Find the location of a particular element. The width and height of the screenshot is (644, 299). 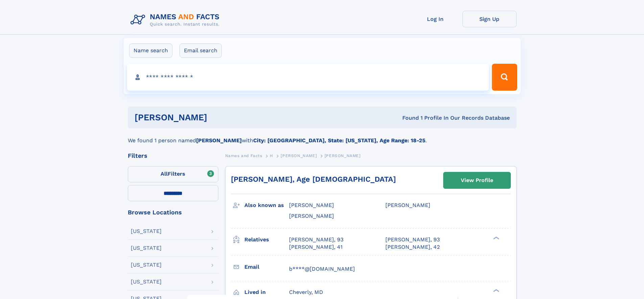

h3: Lived in is located at coordinates (266, 293).